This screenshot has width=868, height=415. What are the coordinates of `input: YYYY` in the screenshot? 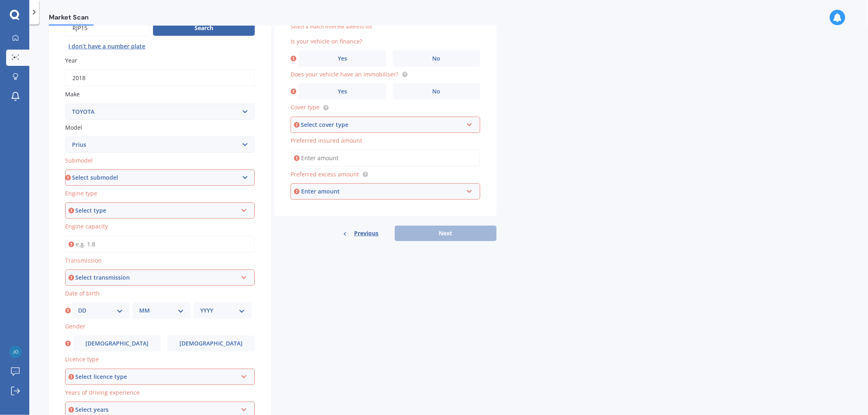 It's located at (160, 78).